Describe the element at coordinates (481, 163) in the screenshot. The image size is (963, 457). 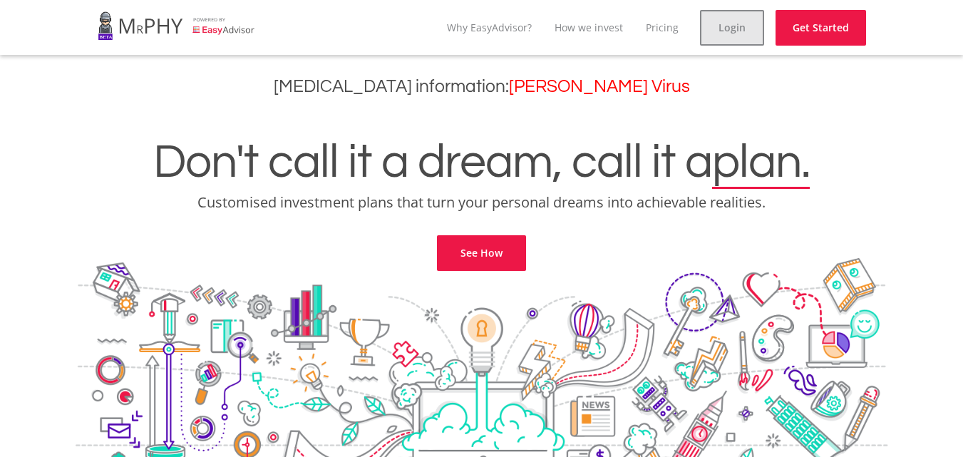
I see `h1: Don't call it a dream, call it a` at that location.